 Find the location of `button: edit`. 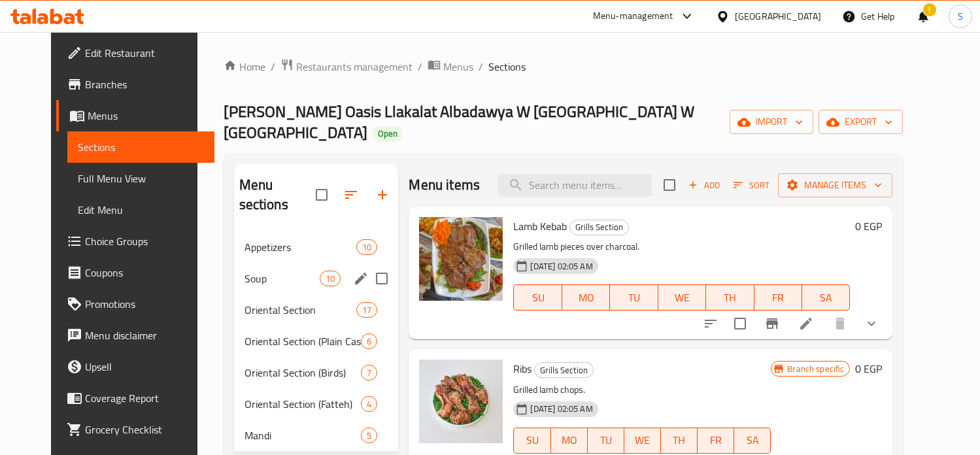

button: edit is located at coordinates (361, 278).